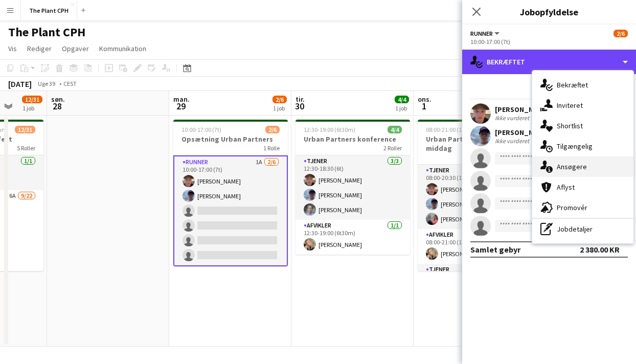 The height and width of the screenshot is (364, 636). I want to click on div: CEST, so click(70, 83).